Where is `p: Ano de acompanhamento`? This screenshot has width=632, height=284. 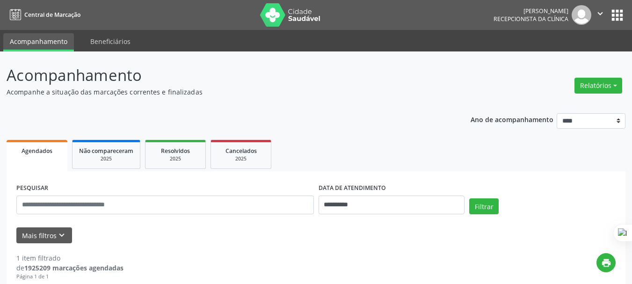 p: Ano de acompanhamento is located at coordinates (512, 119).